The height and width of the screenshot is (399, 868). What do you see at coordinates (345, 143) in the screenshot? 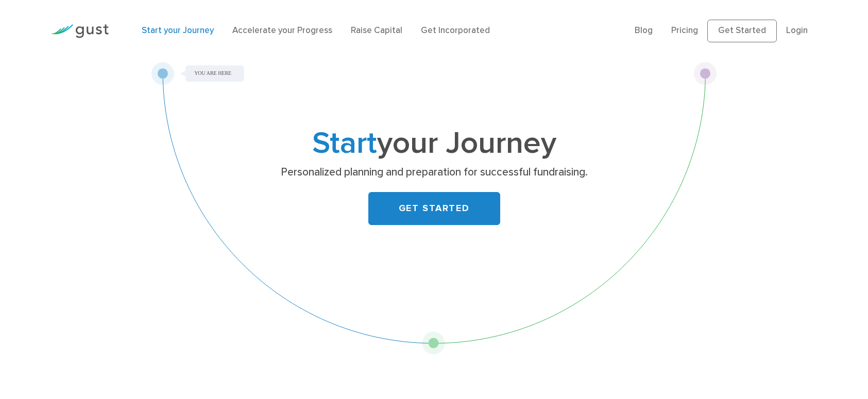
I see `span: Start` at bounding box center [345, 143].